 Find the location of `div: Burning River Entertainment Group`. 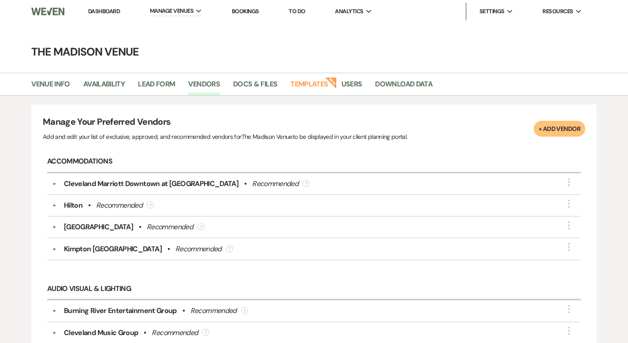

div: Burning River Entertainment Group is located at coordinates (120, 311).